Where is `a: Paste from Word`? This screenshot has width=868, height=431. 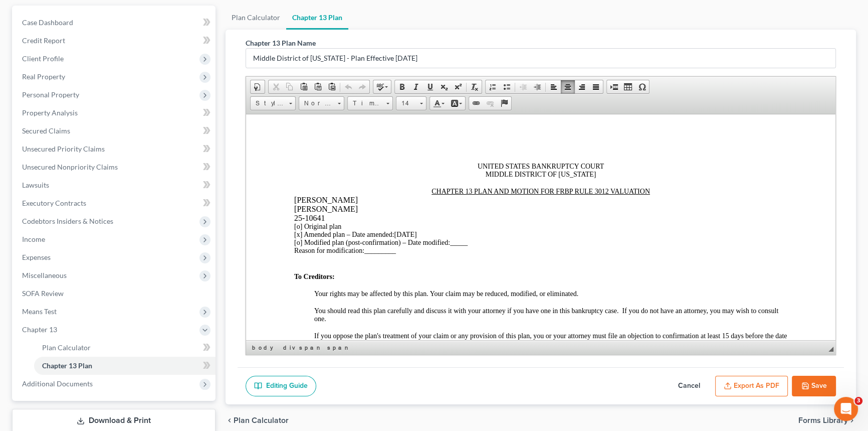
a: Paste from Word is located at coordinates (332, 87).